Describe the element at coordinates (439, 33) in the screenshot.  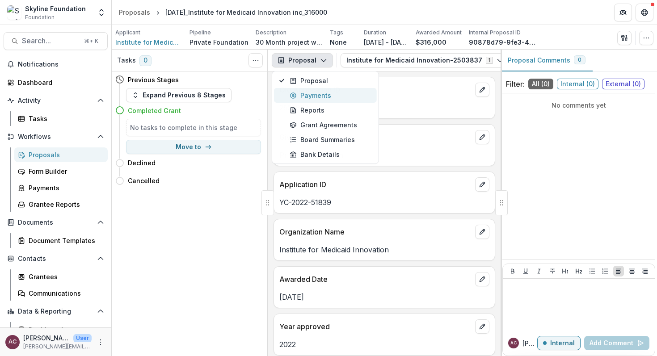
I see `p: Awarded Amount` at that location.